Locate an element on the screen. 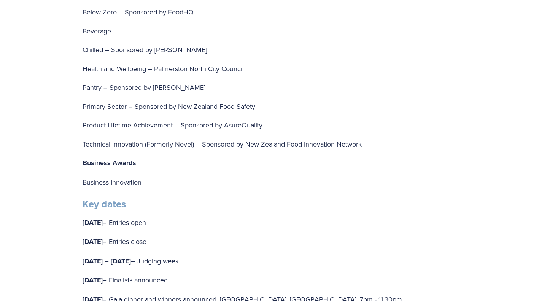  strong: Business Awards is located at coordinates (109, 163).